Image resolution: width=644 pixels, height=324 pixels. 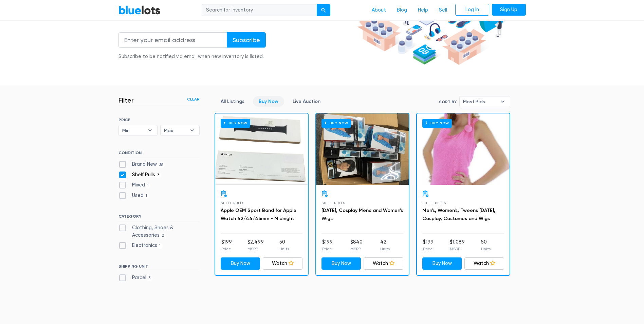 What do you see at coordinates (357, 245) in the screenshot?
I see `li: $840` at bounding box center [357, 245].